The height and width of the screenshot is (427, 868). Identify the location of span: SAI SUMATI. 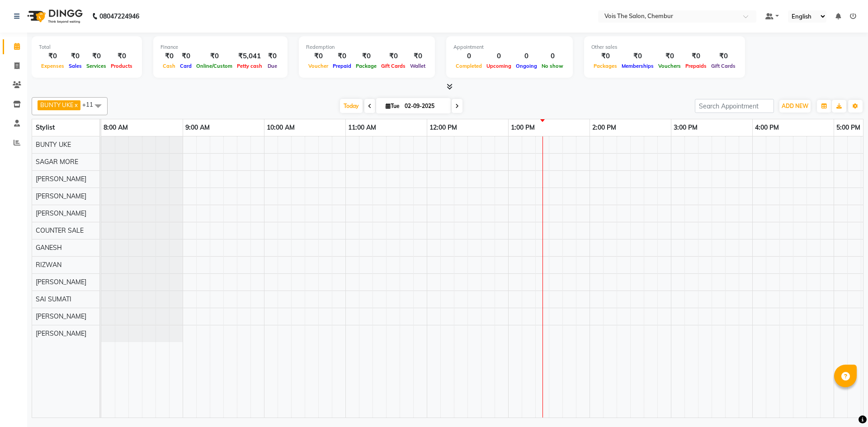
(53, 299).